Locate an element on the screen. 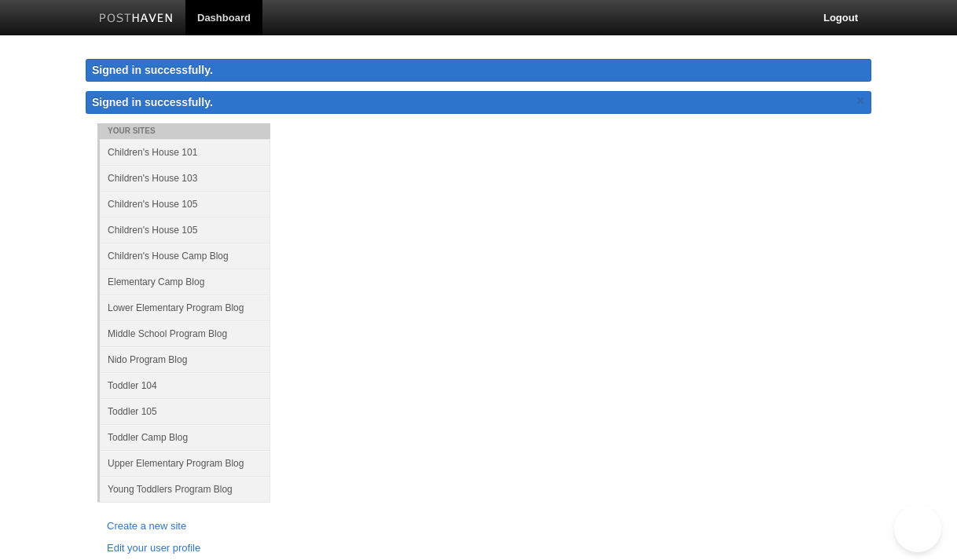 This screenshot has height=560, width=957. a: Nido Program Blog is located at coordinates (184, 359).